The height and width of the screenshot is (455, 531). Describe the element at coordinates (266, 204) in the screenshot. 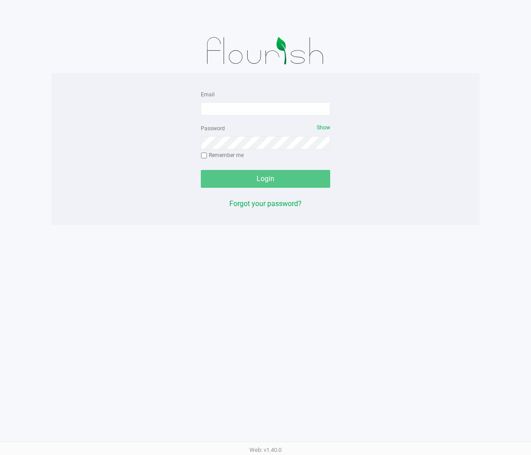

I see `button: Forgot your password?` at that location.